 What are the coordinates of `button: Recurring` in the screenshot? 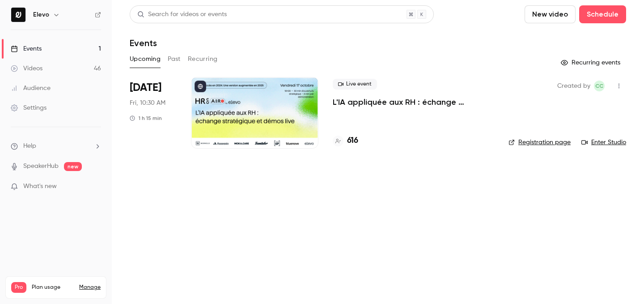 It's located at (203, 59).